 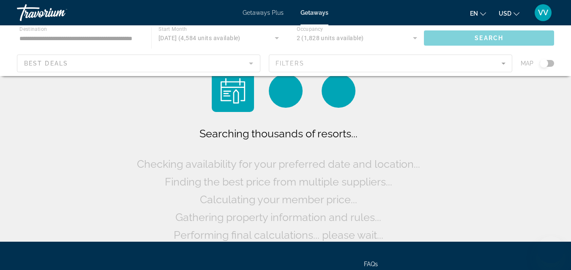 I want to click on span: Searching thousands of resorts..., so click(x=278, y=133).